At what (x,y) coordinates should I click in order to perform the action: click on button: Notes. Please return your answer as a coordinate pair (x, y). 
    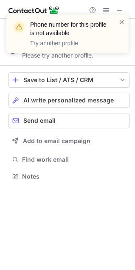
    Looking at the image, I should click on (69, 177).